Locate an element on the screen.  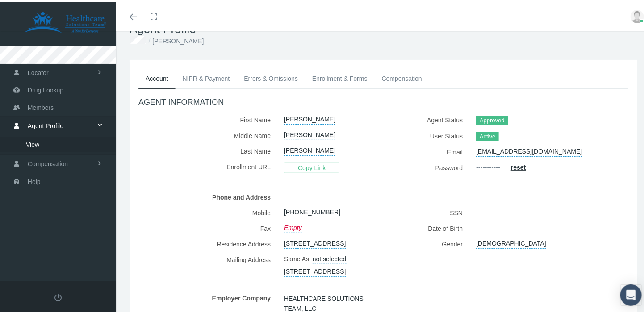
a: Copy Link is located at coordinates (312, 165).